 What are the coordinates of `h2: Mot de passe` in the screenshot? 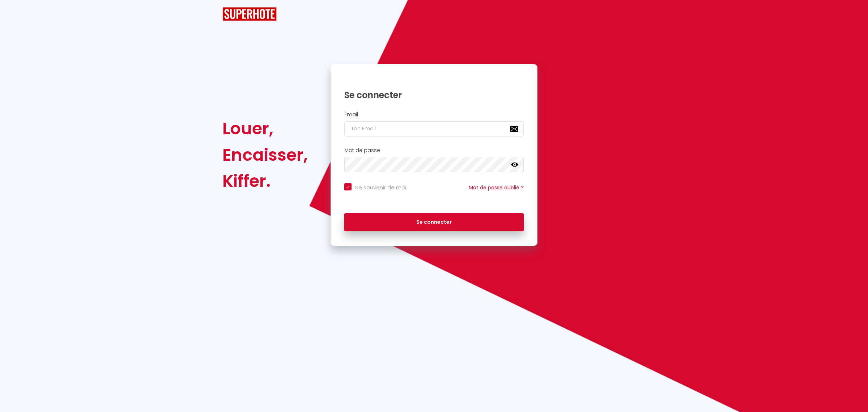 It's located at (434, 150).